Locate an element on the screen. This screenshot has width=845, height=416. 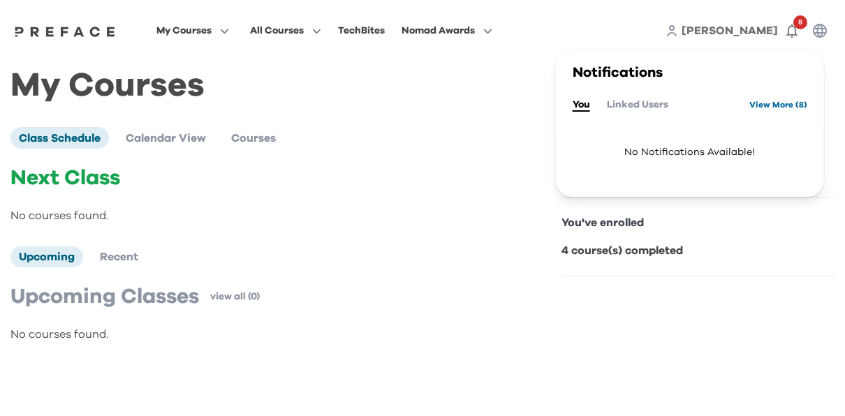
span: All Courses is located at coordinates (277, 31).